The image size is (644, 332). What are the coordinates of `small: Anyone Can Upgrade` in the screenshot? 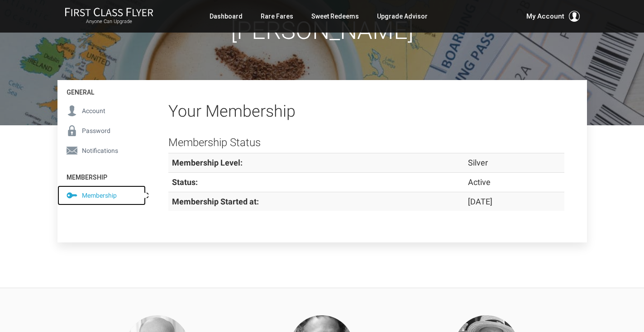 It's located at (109, 22).